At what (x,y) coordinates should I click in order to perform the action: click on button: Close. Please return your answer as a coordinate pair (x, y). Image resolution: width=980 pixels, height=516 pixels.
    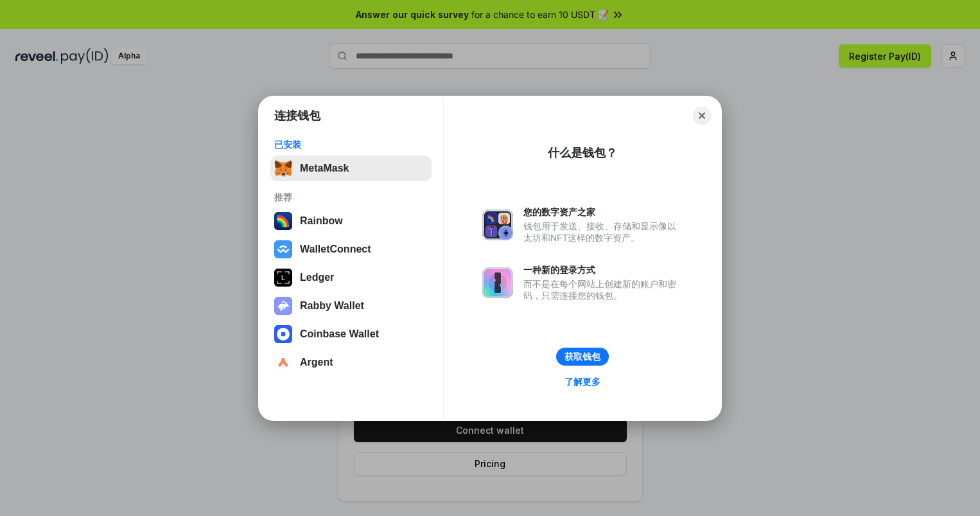
    Looking at the image, I should click on (702, 116).